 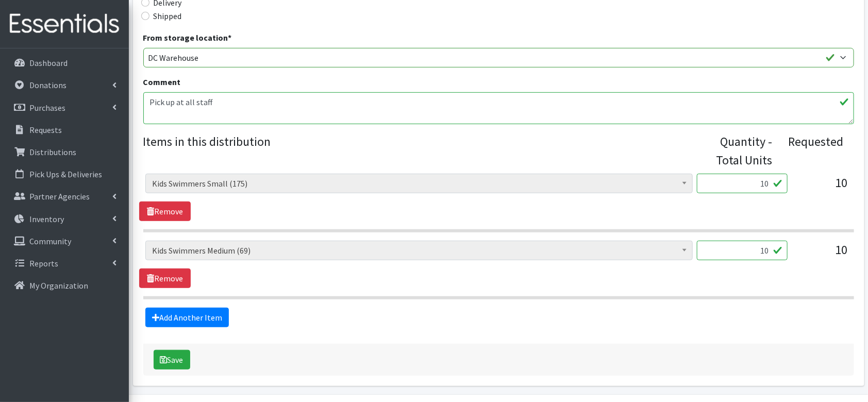 I want to click on p: Pick Ups & Deliveries, so click(x=66, y=174).